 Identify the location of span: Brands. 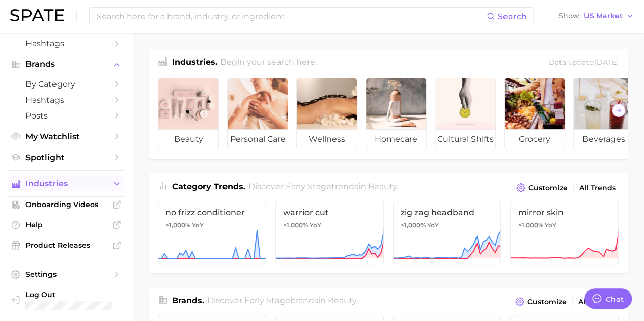
(66, 64).